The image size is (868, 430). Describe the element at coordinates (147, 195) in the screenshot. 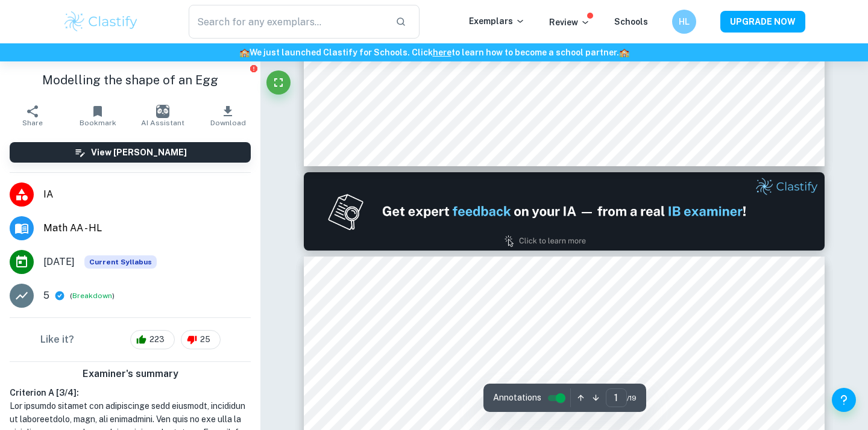

I see `span: IA` at that location.